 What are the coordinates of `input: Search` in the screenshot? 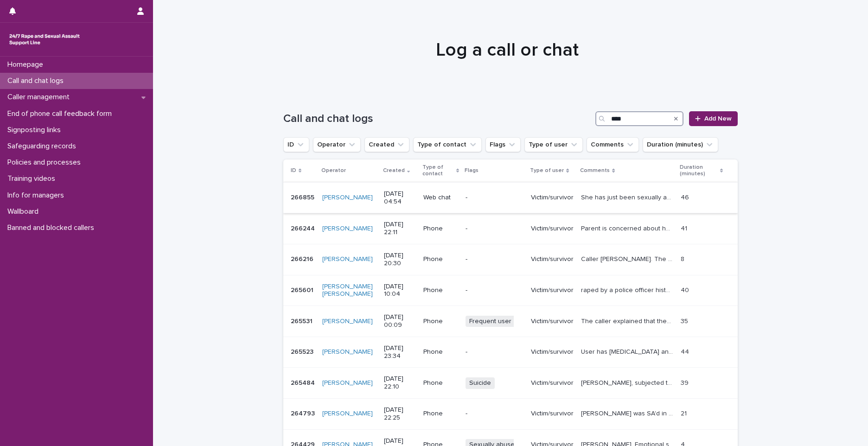 It's located at (640, 119).